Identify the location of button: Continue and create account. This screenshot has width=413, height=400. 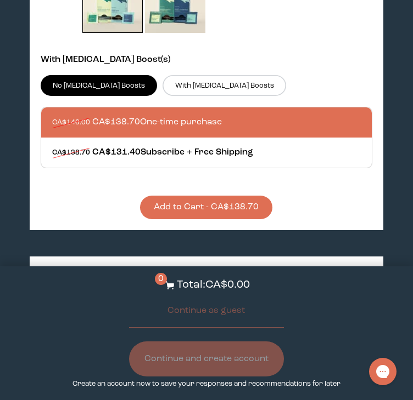
(206, 359).